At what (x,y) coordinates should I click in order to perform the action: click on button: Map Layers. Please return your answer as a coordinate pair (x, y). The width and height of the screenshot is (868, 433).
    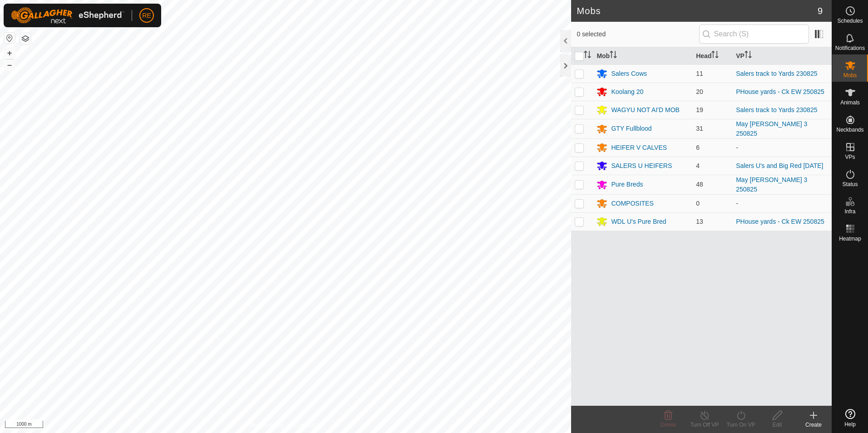
    Looking at the image, I should click on (25, 38).